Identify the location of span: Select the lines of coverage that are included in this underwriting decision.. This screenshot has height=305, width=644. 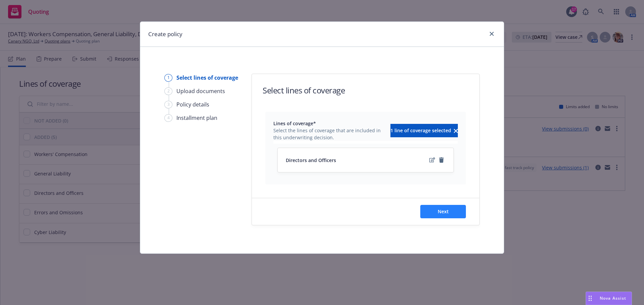
(330, 134).